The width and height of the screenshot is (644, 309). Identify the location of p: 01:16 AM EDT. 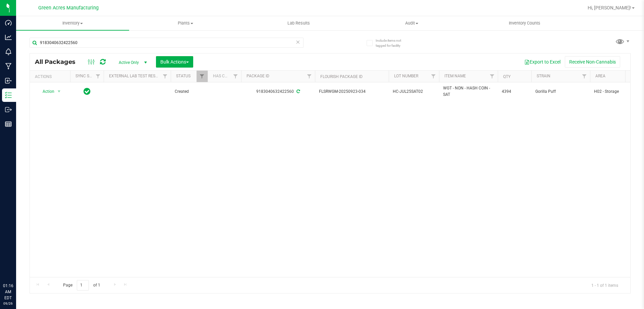
(8, 291).